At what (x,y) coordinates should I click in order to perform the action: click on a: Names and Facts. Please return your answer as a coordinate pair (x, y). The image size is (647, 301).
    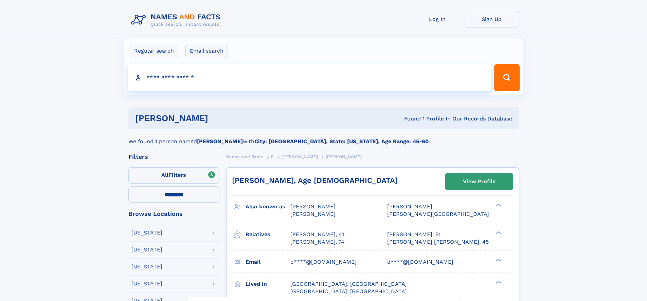
    Looking at the image, I should click on (245, 157).